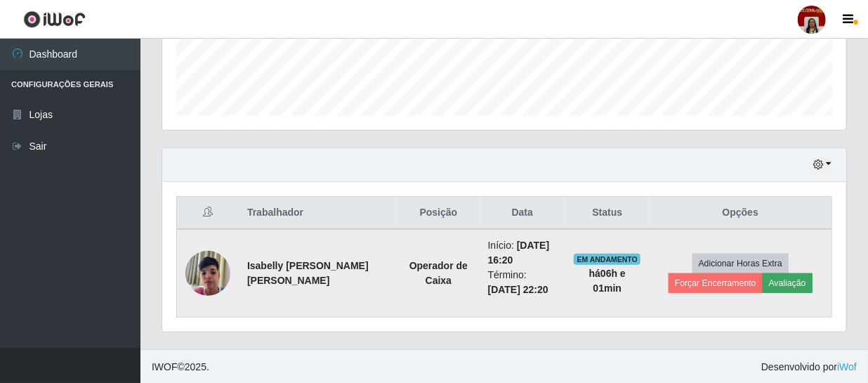  Describe the element at coordinates (523, 213) in the screenshot. I see `th: Data` at that location.